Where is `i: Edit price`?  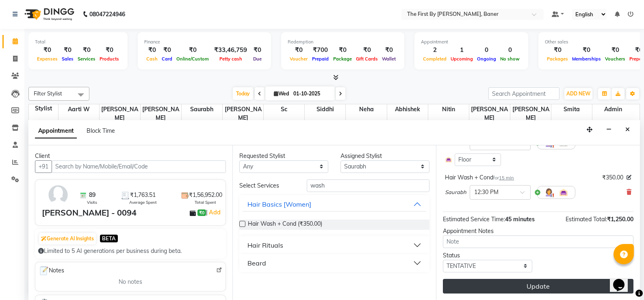
i: Edit price is located at coordinates (629, 177).